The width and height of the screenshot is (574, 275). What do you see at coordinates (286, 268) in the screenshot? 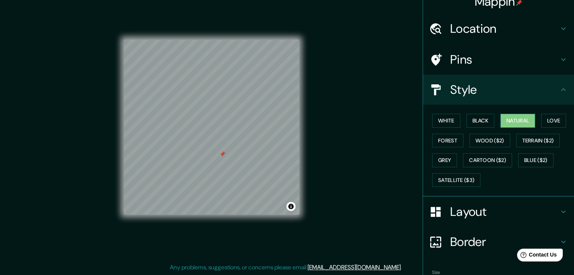
I see `p: Any problems, suggestions, or concerns please email .` at bounding box center [286, 268].